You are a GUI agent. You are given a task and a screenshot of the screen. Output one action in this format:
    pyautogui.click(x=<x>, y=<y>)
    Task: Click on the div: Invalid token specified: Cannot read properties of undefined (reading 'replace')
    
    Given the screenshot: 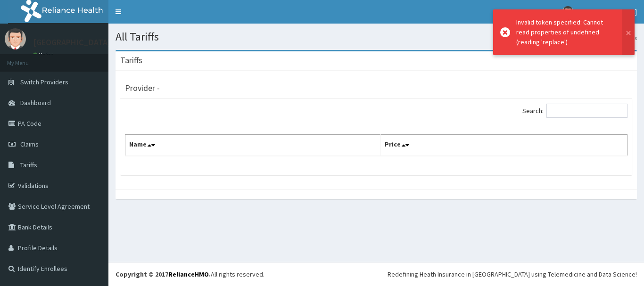 What is the action you would take?
    pyautogui.click(x=565, y=32)
    